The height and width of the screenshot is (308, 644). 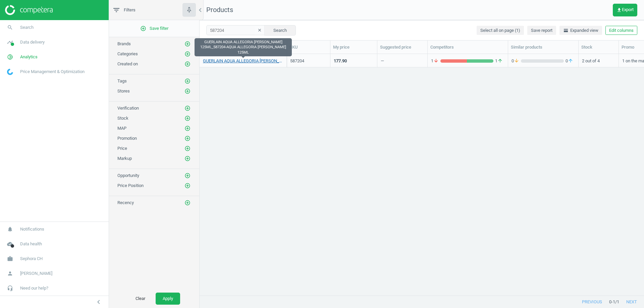 What do you see at coordinates (617, 302) in the screenshot?
I see `span: / 1` at bounding box center [617, 302].